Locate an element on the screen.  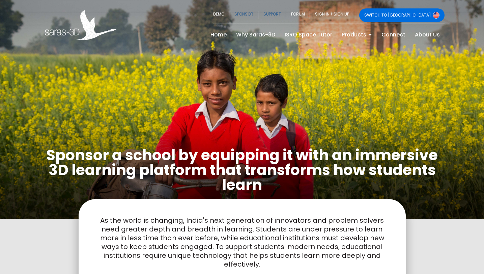
img: Saras 3D is located at coordinates (81, 25).